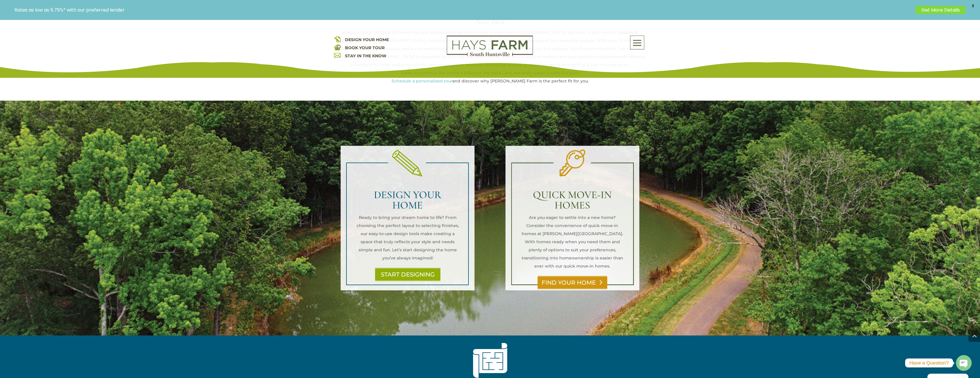 This screenshot has width=980, height=378. Describe the element at coordinates (367, 39) in the screenshot. I see `a: DESIGN YOUR HOME` at that location.